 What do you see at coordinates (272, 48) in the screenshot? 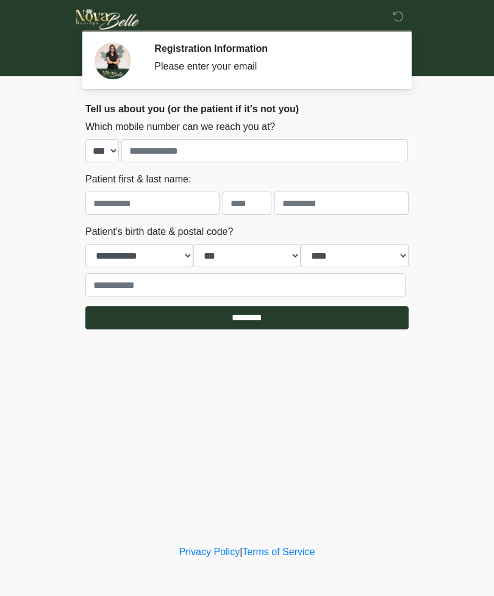
I see `h2: Registration Information` at bounding box center [272, 48].